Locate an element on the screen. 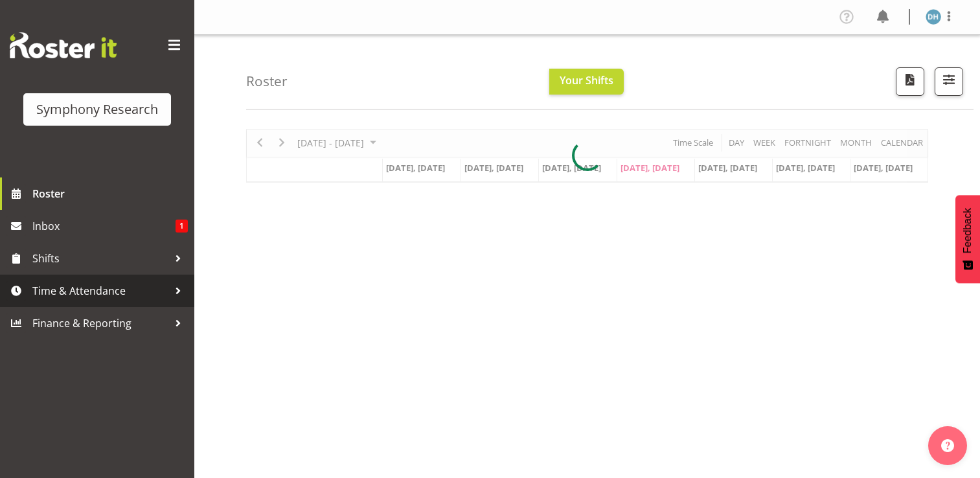  span: Your Shifts is located at coordinates (586, 80).